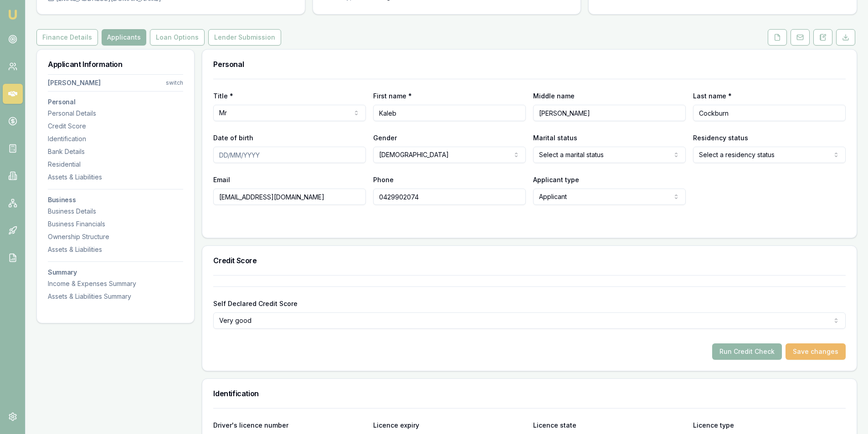 The image size is (868, 434). What do you see at coordinates (68, 37) in the screenshot?
I see `a: Finance Details` at bounding box center [68, 37].